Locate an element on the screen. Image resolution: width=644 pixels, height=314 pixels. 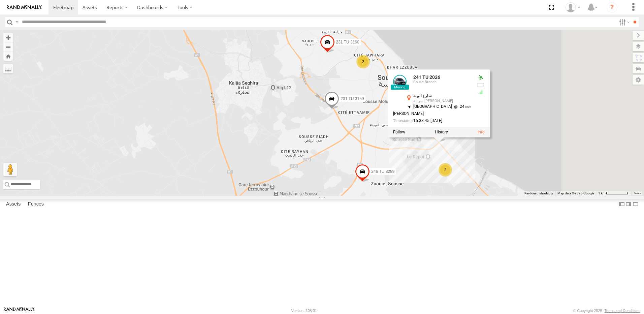
button: Map Scale: 1 km per 64 pixels is located at coordinates (614, 193).